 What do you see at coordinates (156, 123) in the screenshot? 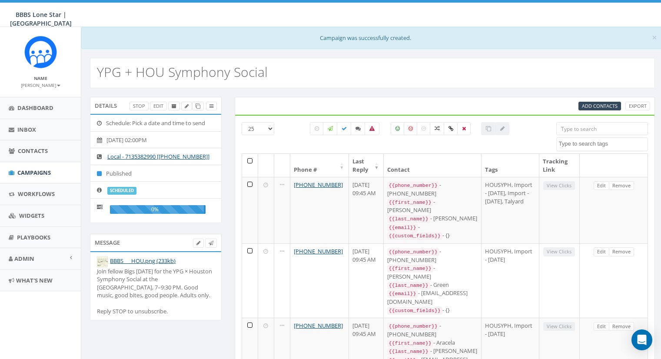
I see `li: Schedule: Pick a date and time to send` at bounding box center [156, 123].